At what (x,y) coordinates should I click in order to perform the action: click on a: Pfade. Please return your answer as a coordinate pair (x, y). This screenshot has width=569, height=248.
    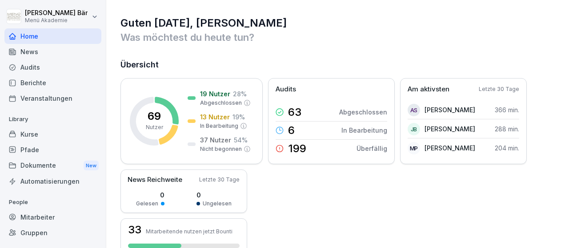
    Looking at the image, I should click on (53, 150).